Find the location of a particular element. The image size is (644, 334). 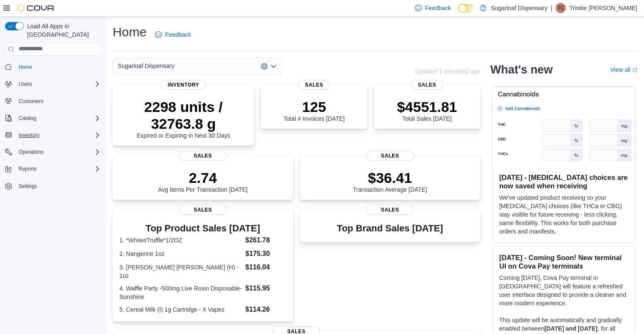

p: 2.74 is located at coordinates (203, 178).